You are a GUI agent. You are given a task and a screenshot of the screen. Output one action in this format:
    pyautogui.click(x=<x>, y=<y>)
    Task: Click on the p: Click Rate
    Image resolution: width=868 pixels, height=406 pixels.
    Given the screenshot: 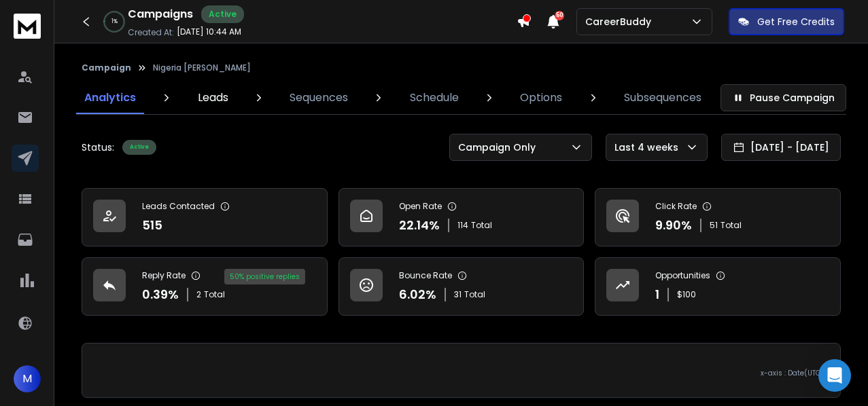 What is the action you would take?
    pyautogui.click(x=676, y=207)
    